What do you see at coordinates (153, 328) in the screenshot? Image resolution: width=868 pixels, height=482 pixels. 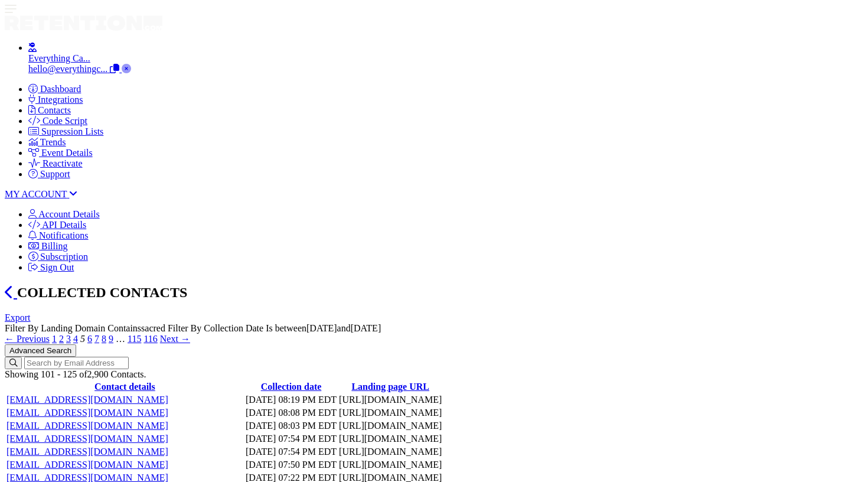 I see `span: sacred` at bounding box center [153, 328].